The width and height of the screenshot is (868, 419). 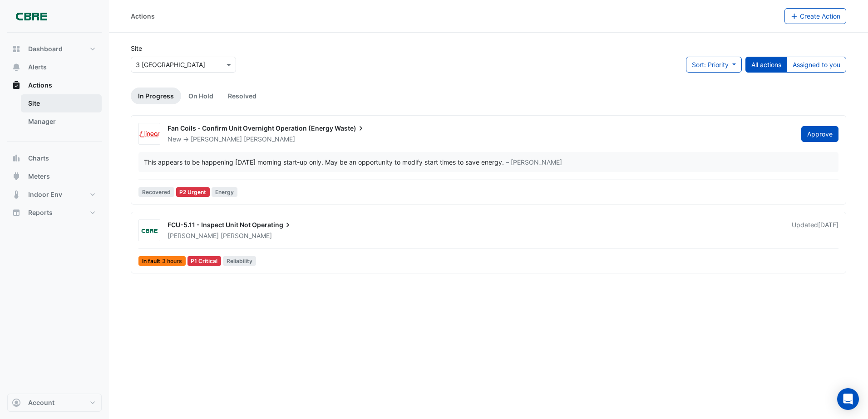 I want to click on span: FCU-5.11 - Inspect Unit Not, so click(x=209, y=224).